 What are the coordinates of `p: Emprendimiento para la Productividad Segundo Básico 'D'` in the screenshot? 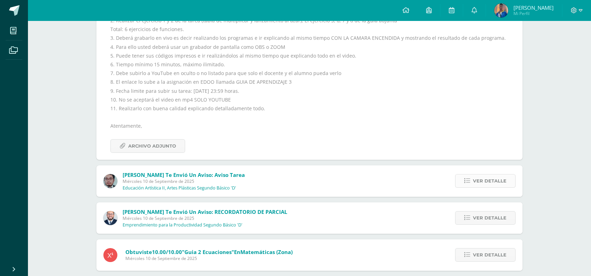 It's located at (182, 225).